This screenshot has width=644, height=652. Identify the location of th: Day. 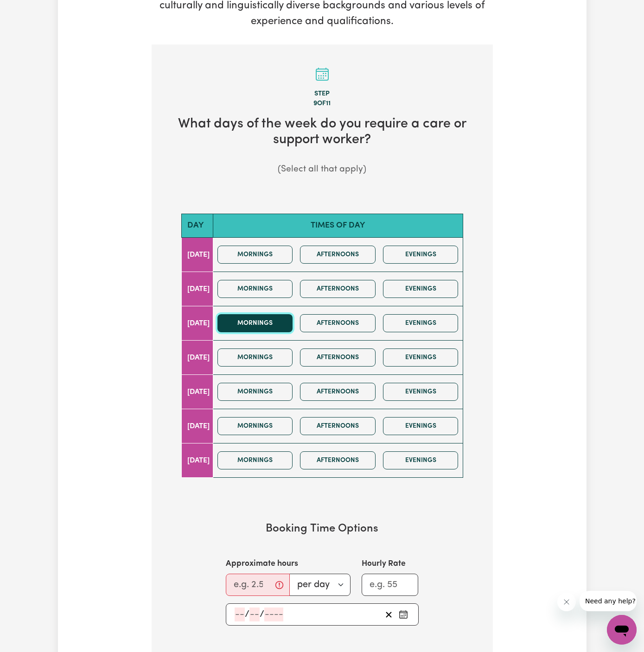
(197, 225).